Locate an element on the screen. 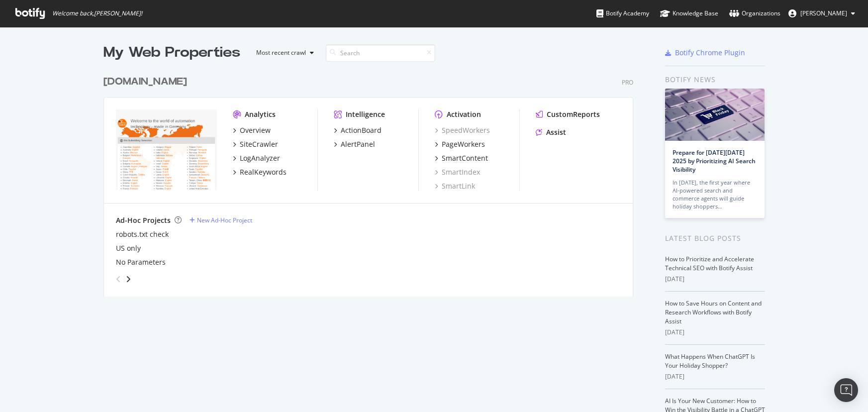 The width and height of the screenshot is (868, 412). a: RealKeywords is located at coordinates (260, 172).